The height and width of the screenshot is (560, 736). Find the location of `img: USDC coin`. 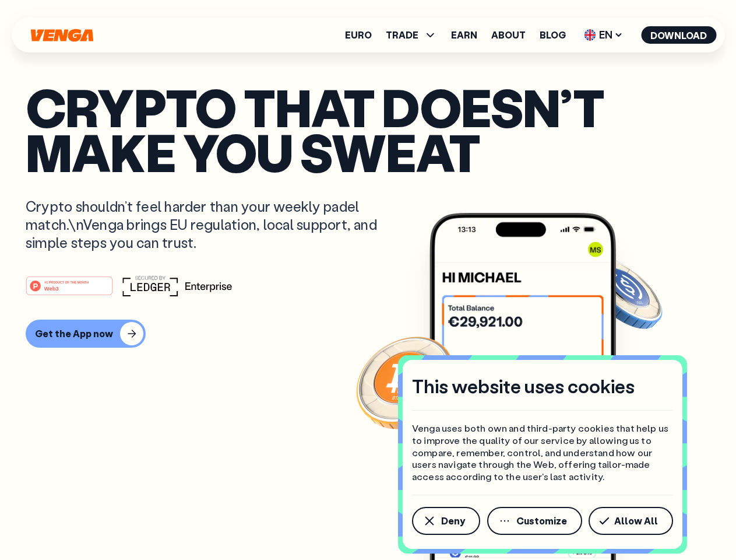

img: USDC coin is located at coordinates (623, 293).